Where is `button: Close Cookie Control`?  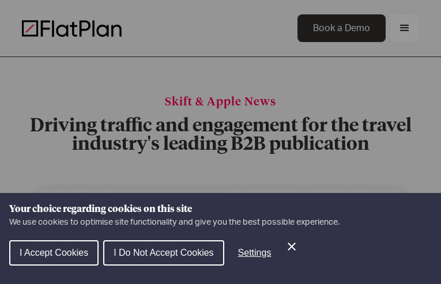 button: Close Cookie Control is located at coordinates (291, 247).